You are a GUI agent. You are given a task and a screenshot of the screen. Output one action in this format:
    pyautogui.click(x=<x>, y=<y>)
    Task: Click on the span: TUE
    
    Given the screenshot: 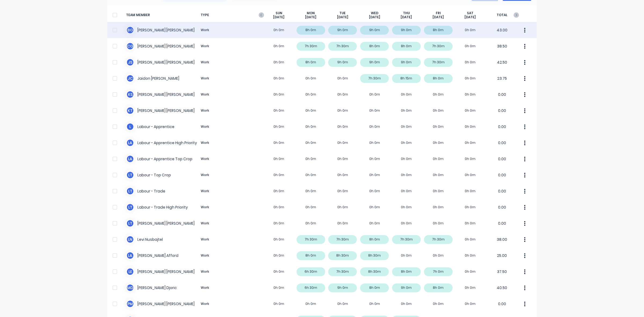 What is the action you would take?
    pyautogui.click(x=342, y=13)
    